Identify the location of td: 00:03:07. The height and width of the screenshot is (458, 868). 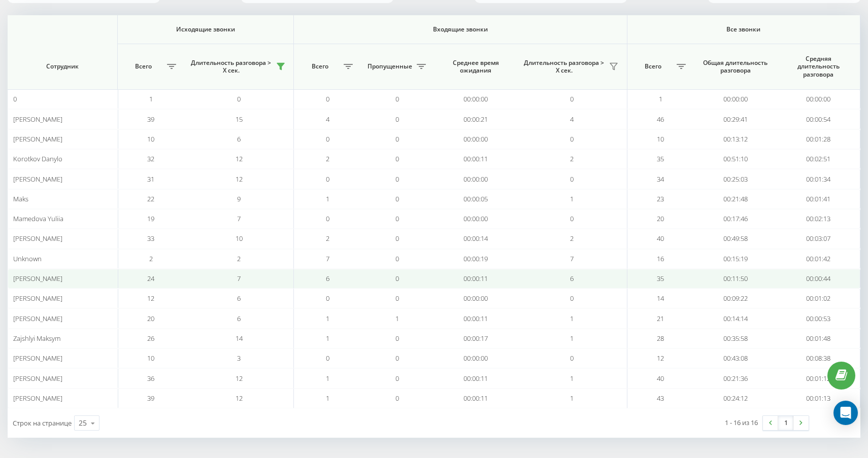
(819, 238).